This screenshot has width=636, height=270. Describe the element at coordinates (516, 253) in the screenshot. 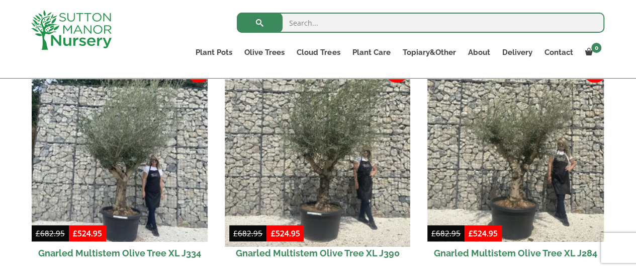

I see `h2: Gnarled Multistem Olive Tree XL J284` at that location.